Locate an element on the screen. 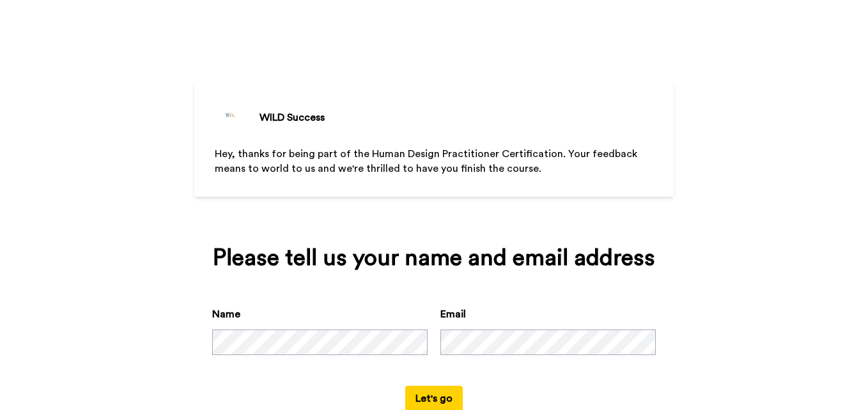 The image size is (868, 410). div: WILD Success is located at coordinates (292, 118).